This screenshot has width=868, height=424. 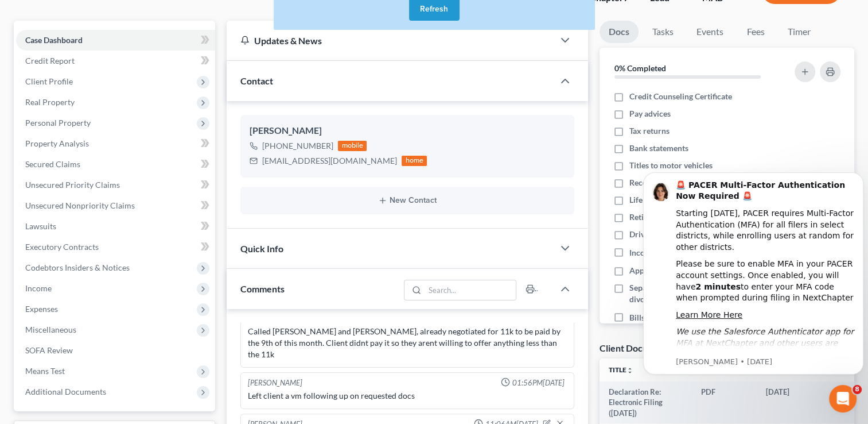 What do you see at coordinates (619, 32) in the screenshot?
I see `a: Docs` at bounding box center [619, 32].